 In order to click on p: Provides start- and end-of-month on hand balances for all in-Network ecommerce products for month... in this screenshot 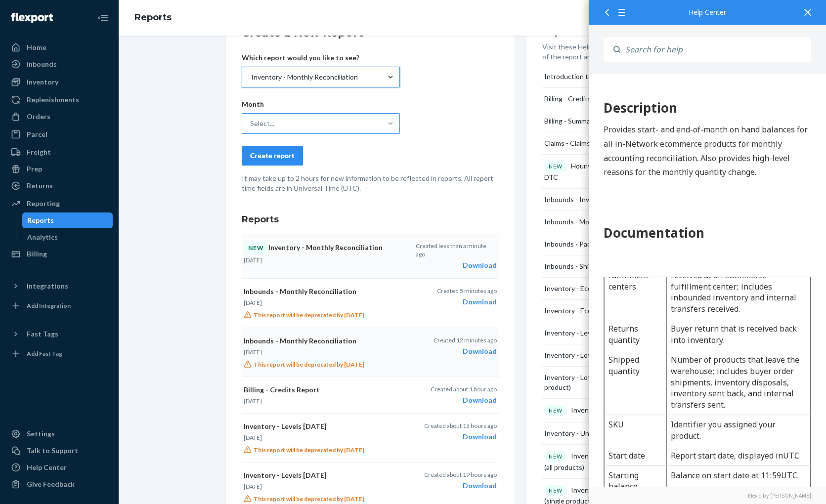, I will do `click(119, 233)`.